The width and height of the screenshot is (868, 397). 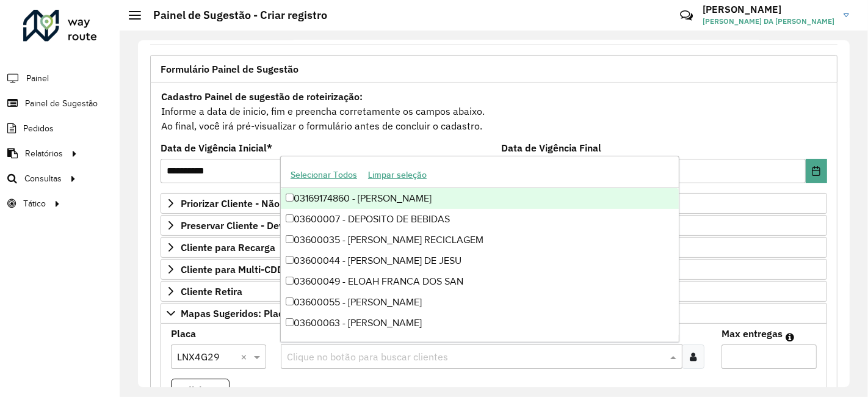 What do you see at coordinates (790, 337) in the screenshot?
I see `em: Máximo de clientes que serão colocados na mesma rota com os clientes informados` at bounding box center [790, 337].